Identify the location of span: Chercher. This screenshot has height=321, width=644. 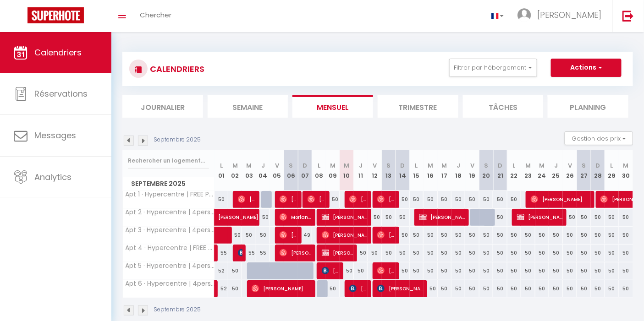
(156, 15).